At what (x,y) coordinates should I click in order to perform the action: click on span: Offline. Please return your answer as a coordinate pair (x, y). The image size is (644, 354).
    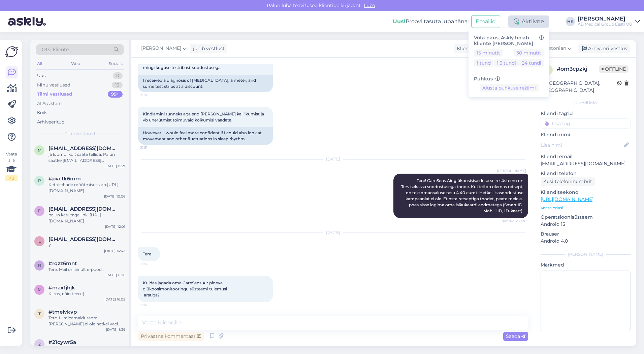
    Looking at the image, I should click on (614, 69).